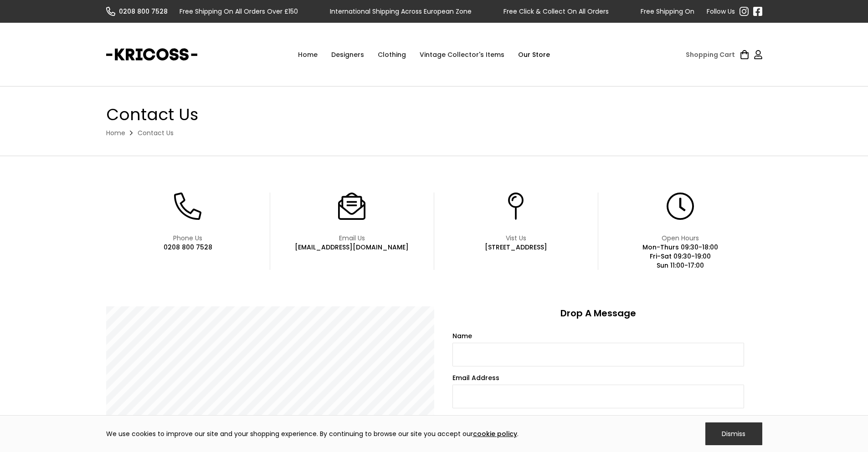  What do you see at coordinates (152, 55) in the screenshot?
I see `a: home` at bounding box center [152, 55].